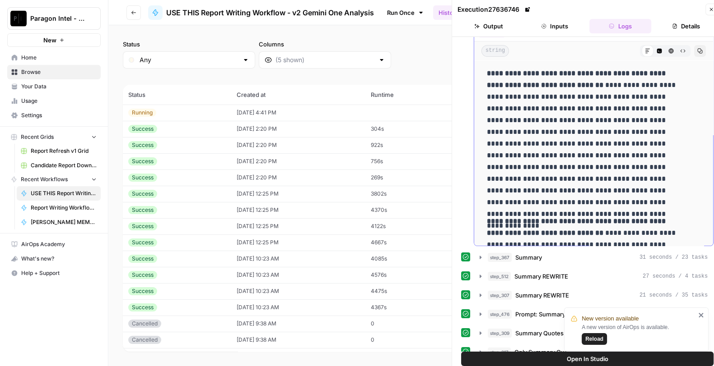  I want to click on span: step_367, so click(499, 258).